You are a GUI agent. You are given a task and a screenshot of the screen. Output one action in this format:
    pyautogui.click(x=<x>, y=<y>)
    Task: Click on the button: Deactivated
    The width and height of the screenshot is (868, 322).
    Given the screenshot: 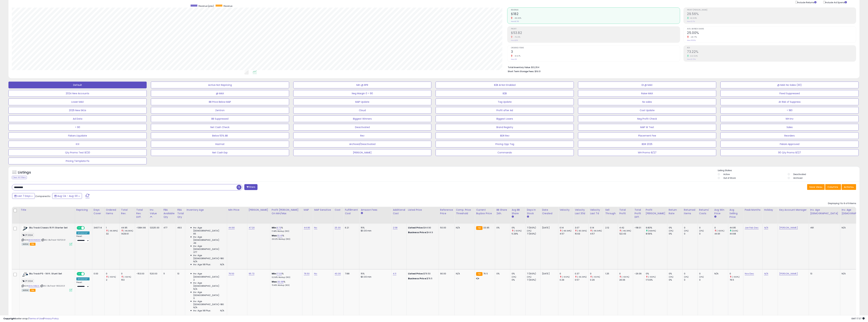 What is the action you would take?
    pyautogui.click(x=362, y=127)
    